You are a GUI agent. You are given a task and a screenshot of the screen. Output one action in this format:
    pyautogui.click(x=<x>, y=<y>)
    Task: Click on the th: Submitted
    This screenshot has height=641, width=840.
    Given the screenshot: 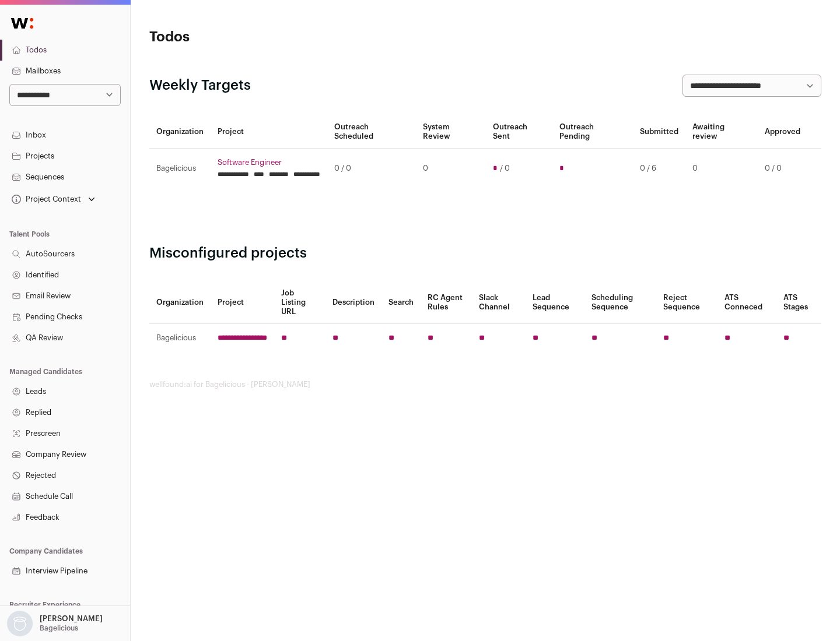 What is the action you would take?
    pyautogui.click(x=659, y=131)
    